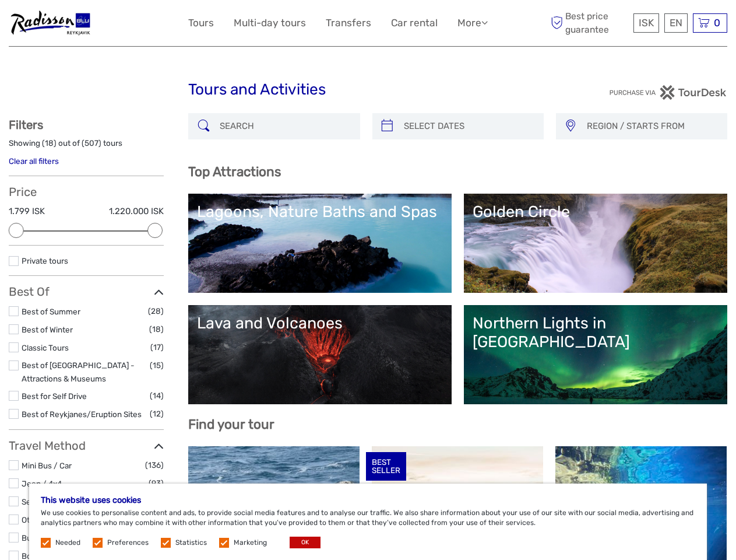  What do you see at coordinates (595, 212) in the screenshot?
I see `div: Golden Circle` at bounding box center [595, 212].